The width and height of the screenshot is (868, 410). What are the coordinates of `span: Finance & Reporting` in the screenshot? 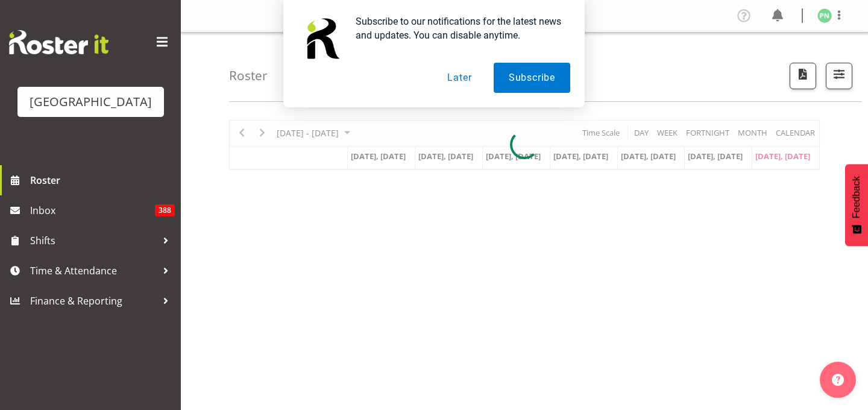 It's located at (93, 300).